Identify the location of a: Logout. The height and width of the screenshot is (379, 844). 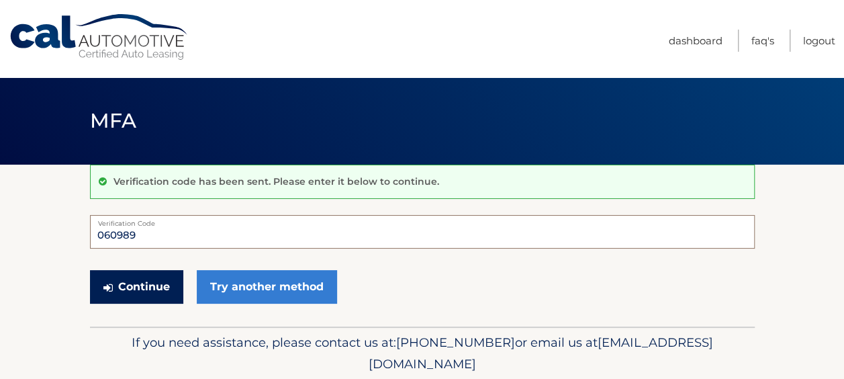
(820, 40).